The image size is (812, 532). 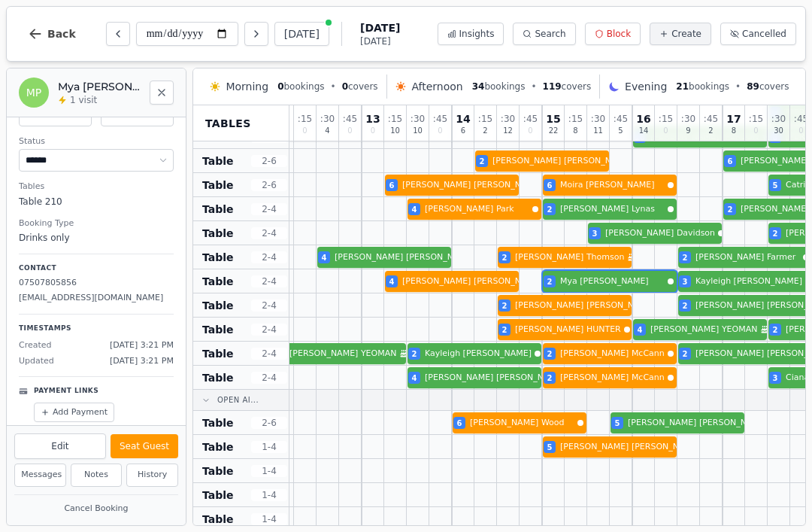 What do you see at coordinates (238, 400) in the screenshot?
I see `span: Open Ai...` at bounding box center [238, 400].